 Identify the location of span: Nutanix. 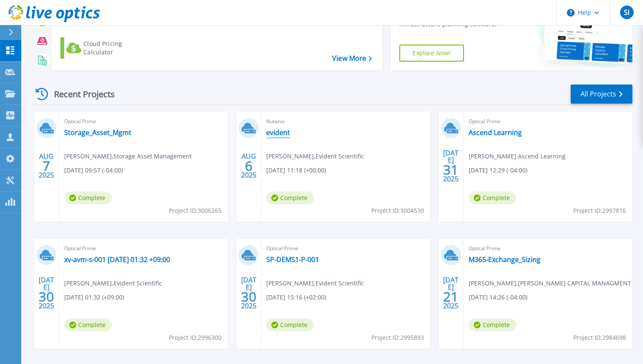
(345, 121).